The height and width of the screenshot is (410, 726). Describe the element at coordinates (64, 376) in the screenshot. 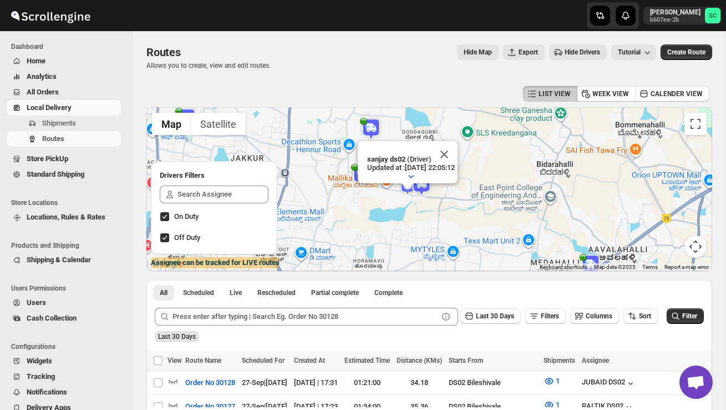

I see `button: Tracking` at that location.